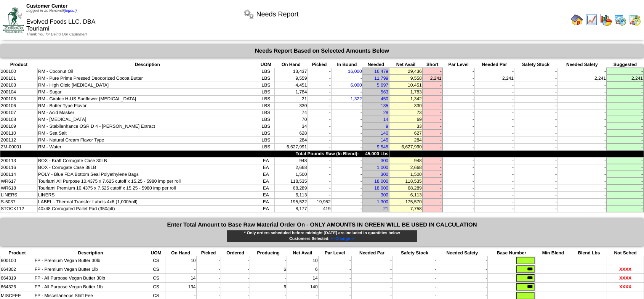  I want to click on a: 9,545, so click(382, 147).